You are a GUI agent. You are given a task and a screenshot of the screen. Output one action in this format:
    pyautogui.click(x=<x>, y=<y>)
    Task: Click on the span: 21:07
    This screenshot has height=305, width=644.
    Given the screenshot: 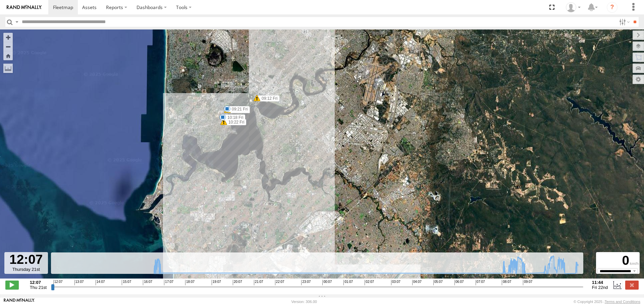 What is the action you would take?
    pyautogui.click(x=258, y=283)
    